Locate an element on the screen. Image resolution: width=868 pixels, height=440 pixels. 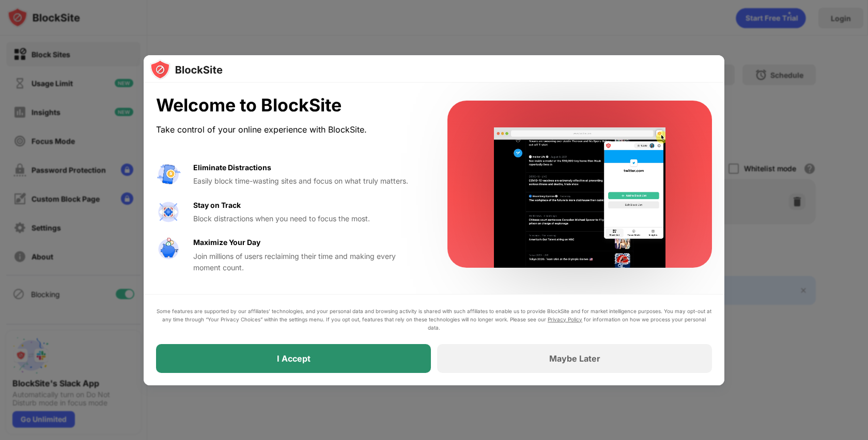
div: Stay on Track is located at coordinates (217, 205).